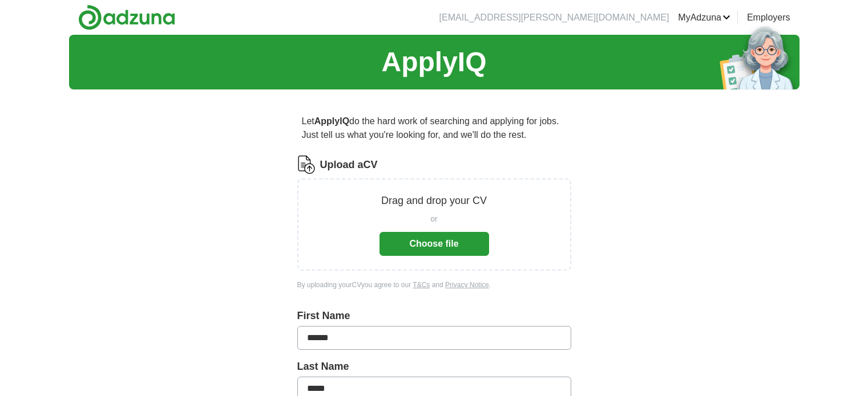 Image resolution: width=868 pixels, height=396 pixels. What do you see at coordinates (704, 18) in the screenshot?
I see `a: MyAdzuna` at bounding box center [704, 18].